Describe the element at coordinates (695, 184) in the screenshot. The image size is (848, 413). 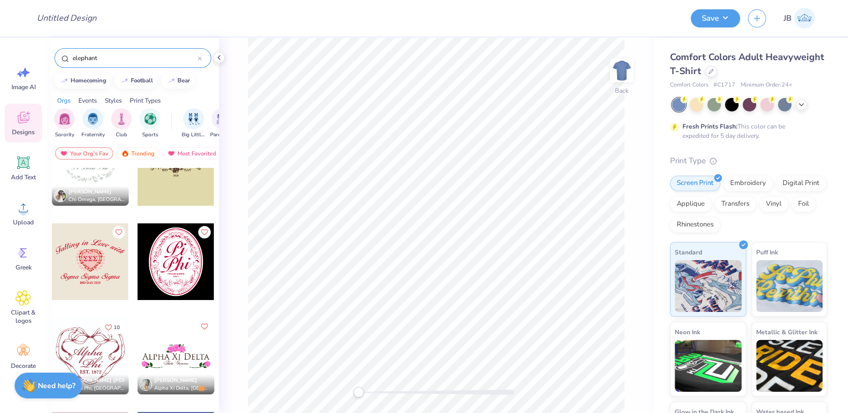
I see `div: Screen Print` at that location.